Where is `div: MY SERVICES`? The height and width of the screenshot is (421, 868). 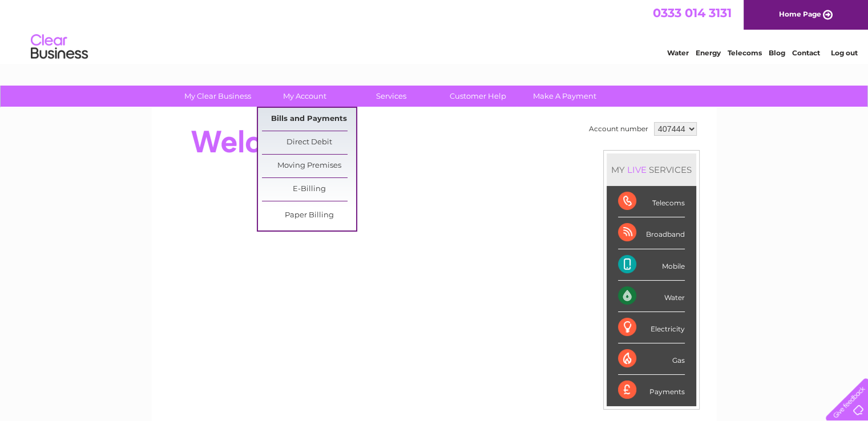 div: MY SERVICES is located at coordinates (651, 169).